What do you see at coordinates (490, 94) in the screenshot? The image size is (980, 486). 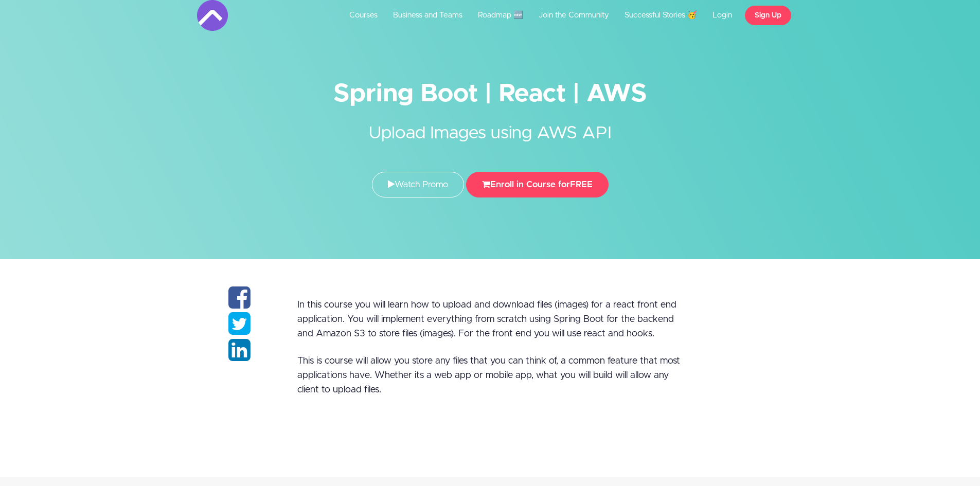 I see `h1: Spring Boot | React | AWS` at bounding box center [490, 94].